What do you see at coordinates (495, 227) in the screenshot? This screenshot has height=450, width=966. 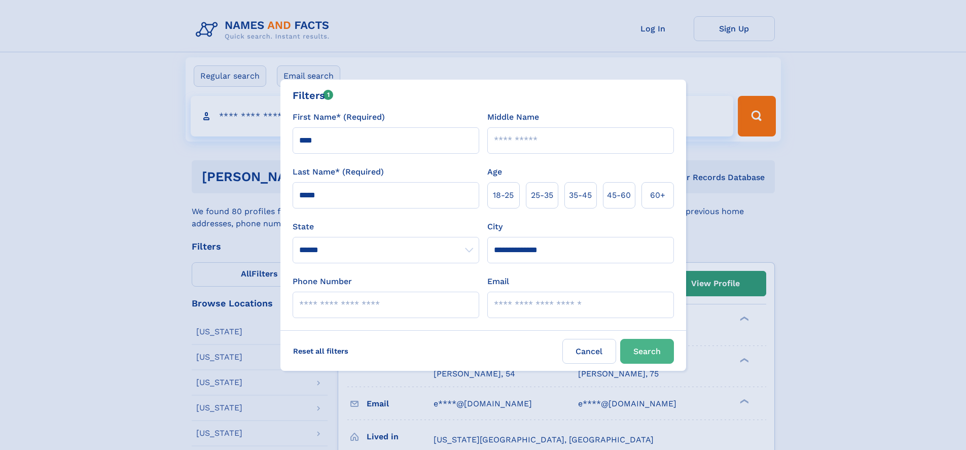 I see `label: City` at bounding box center [495, 227].